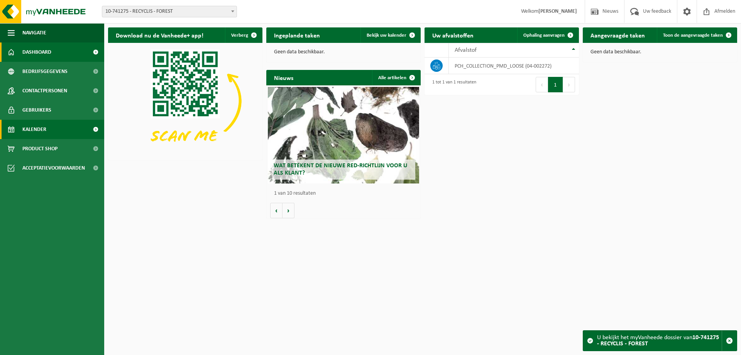 This screenshot has width=741, height=355. Describe the element at coordinates (345, 193) in the screenshot. I see `p: 1 van 10 resultaten` at that location.